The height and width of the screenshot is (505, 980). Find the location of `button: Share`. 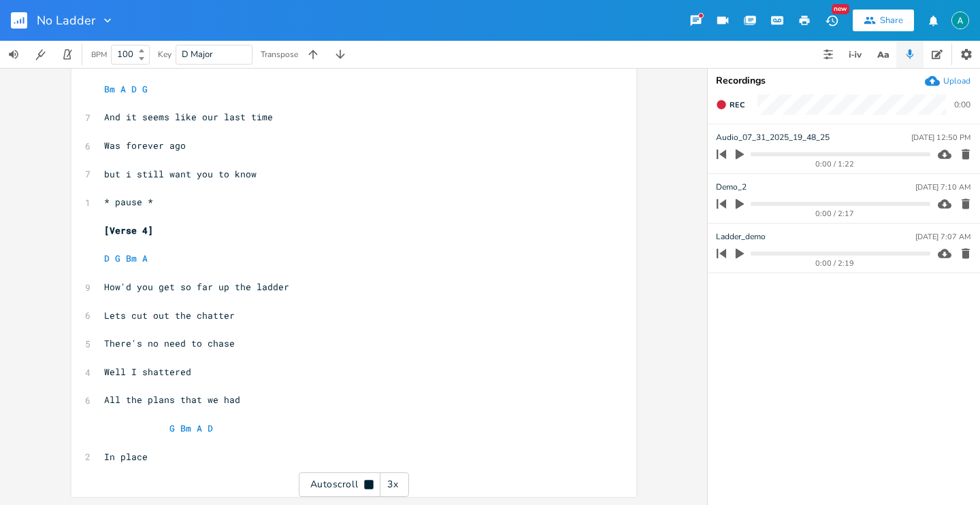

button: Share is located at coordinates (883, 20).